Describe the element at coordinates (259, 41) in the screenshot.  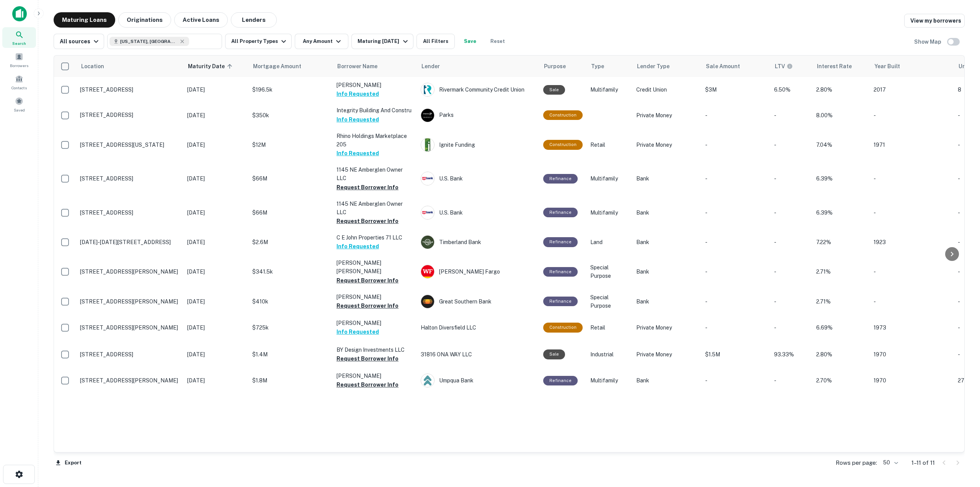
I see `button: All Property Types` at that location.